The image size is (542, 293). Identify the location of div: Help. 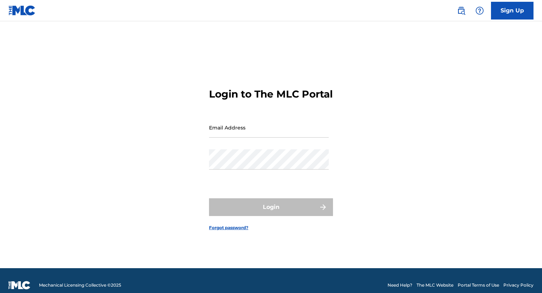
(480, 11).